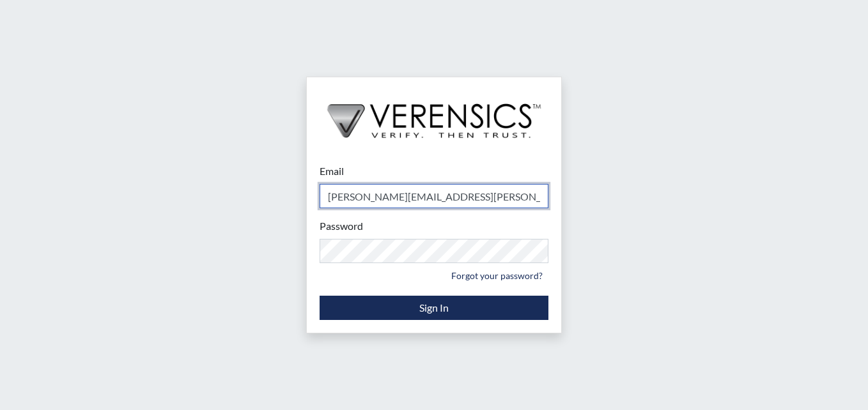  What do you see at coordinates (434, 196) in the screenshot?
I see `input: Email` at bounding box center [434, 196].